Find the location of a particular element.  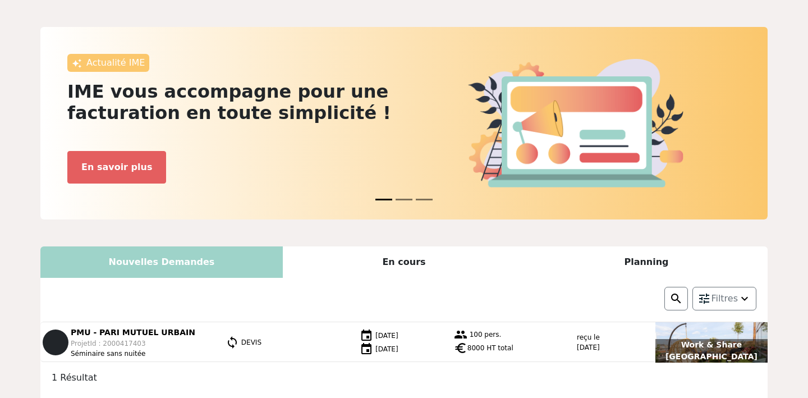

p: ProjetId : 2000417403 is located at coordinates (133, 343).